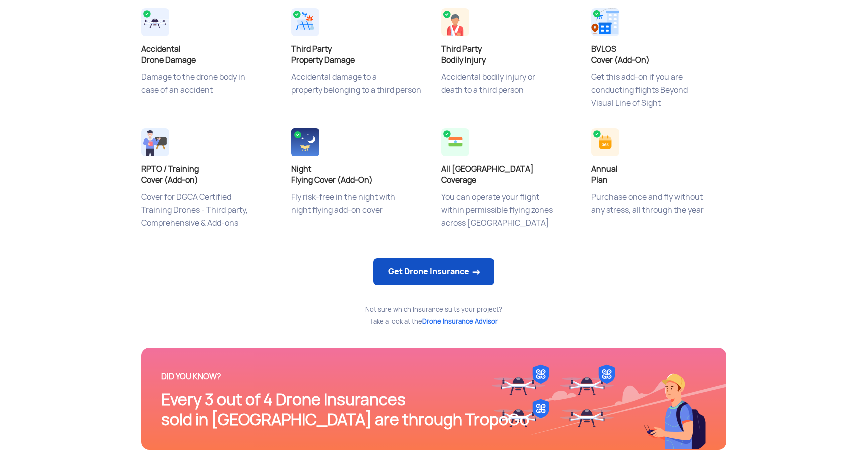 Image resolution: width=868 pixels, height=459 pixels. Describe the element at coordinates (359, 55) in the screenshot. I see `h4: Third Party Property Damage` at that location.